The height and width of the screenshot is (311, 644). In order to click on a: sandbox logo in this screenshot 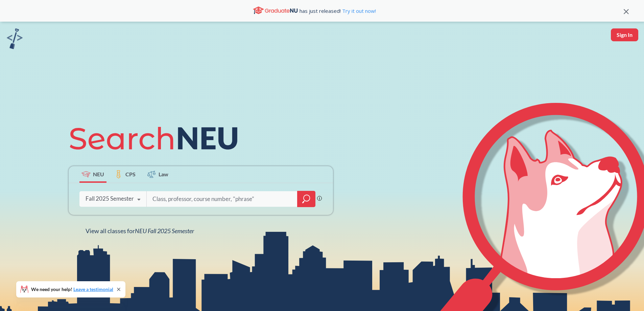, I will do `click(15, 39)`.